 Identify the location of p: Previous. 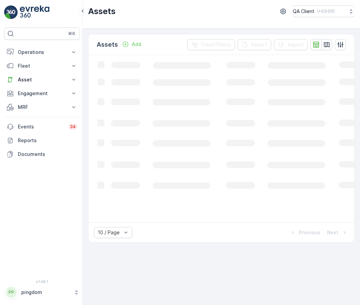
(310, 232).